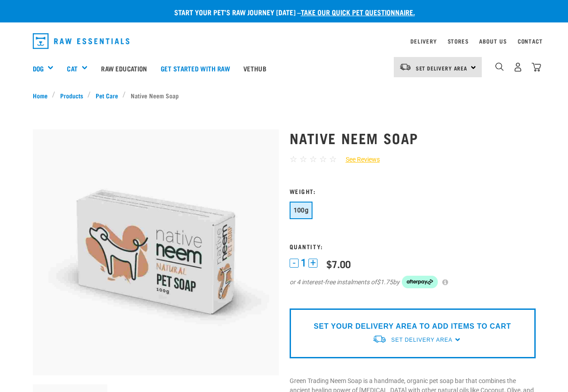 This screenshot has width=568, height=392. Describe the element at coordinates (499, 67) in the screenshot. I see `img: home-icon-1@2x.png` at that location.